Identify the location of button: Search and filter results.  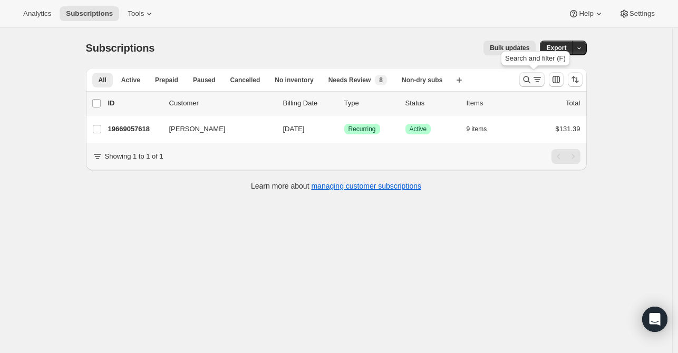
(532, 80).